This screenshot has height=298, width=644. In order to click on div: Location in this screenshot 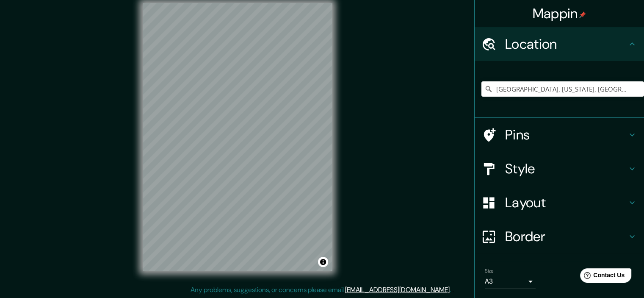, I will do `click(559, 44)`.